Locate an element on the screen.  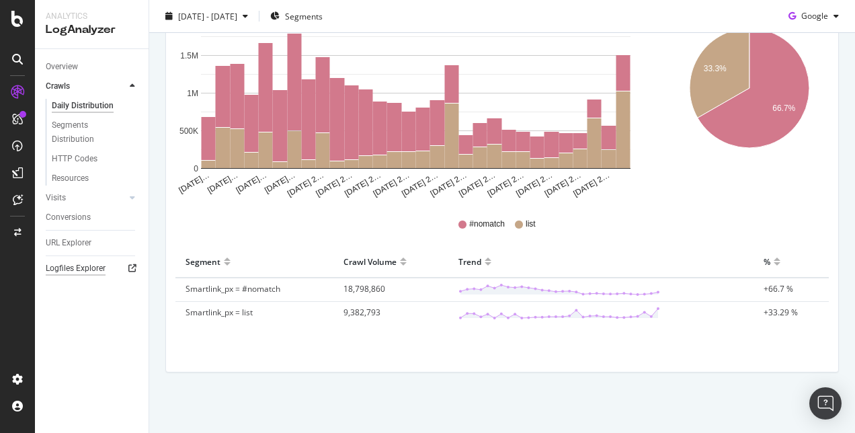
div: Open Intercom Messenger is located at coordinates (826, 403).